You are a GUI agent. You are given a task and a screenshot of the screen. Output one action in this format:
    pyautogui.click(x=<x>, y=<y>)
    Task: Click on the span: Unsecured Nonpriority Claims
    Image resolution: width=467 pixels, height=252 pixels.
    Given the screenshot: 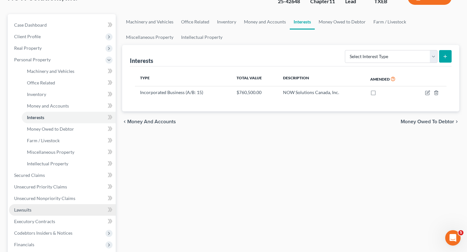 What is the action you would take?
    pyautogui.click(x=45, y=198)
    